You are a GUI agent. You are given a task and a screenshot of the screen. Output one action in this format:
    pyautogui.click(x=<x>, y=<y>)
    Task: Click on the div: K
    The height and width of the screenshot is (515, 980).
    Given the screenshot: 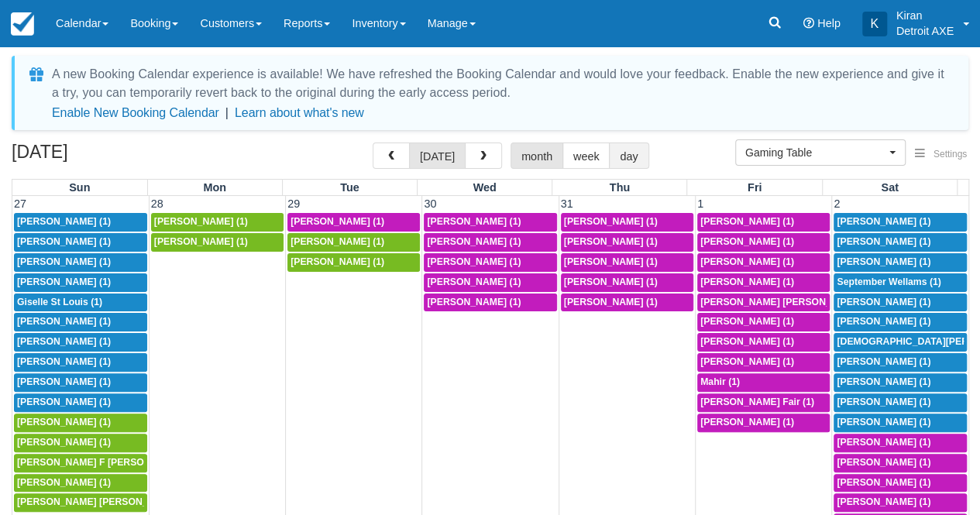 What is the action you would take?
    pyautogui.click(x=875, y=24)
    